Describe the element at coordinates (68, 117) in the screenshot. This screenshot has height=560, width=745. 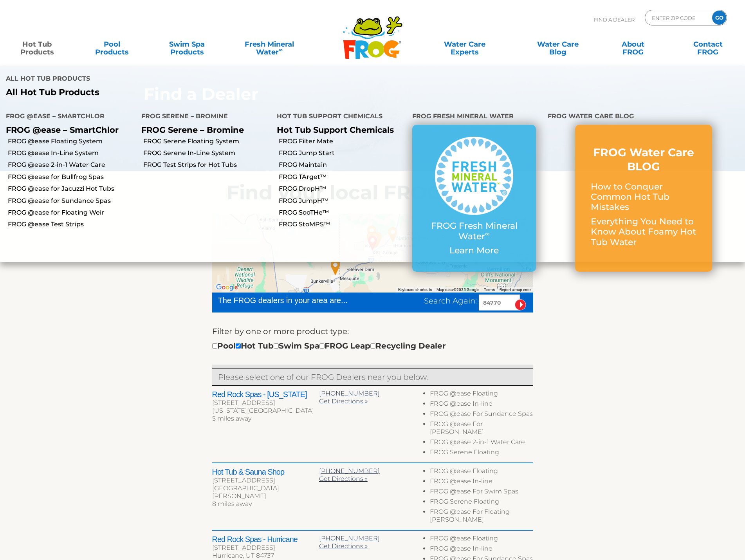
I see `h4: FROG @ease – SmartChlor` at that location.